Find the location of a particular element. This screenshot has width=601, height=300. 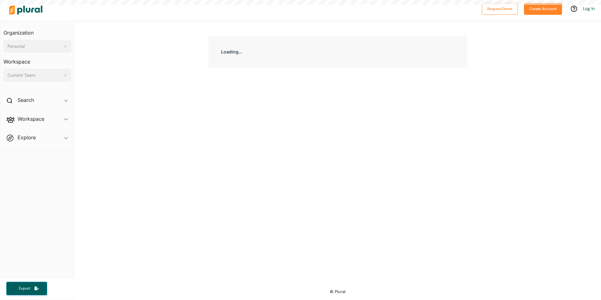

h3: Workspace is located at coordinates (37, 59).